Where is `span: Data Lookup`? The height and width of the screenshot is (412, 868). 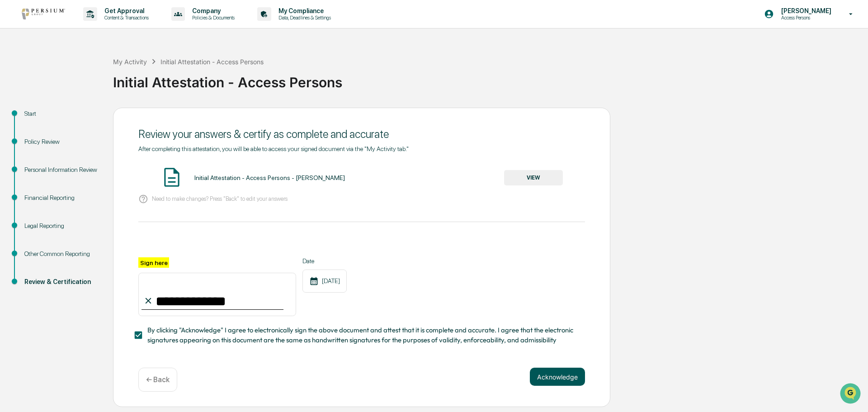 span: Data Lookup is located at coordinates (38, 135).